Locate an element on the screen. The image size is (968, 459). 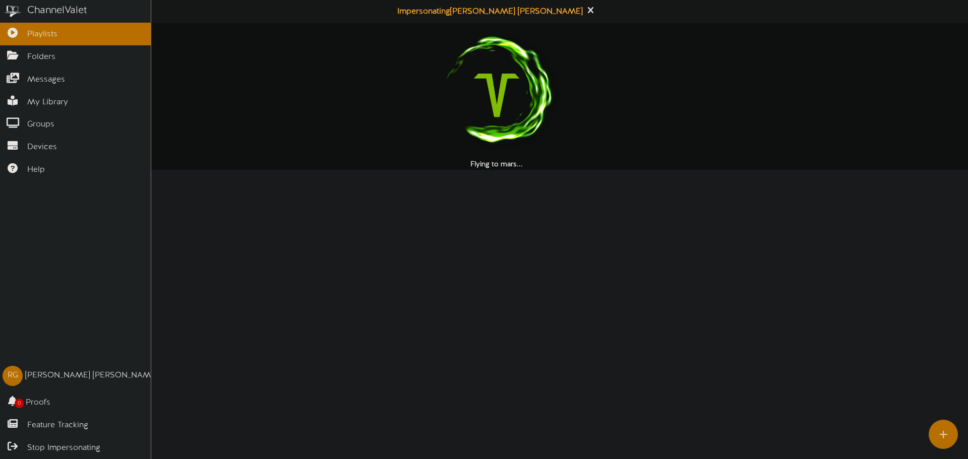
span: Groups is located at coordinates (41, 124).